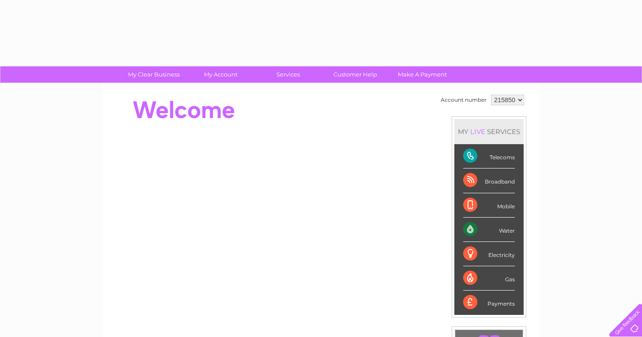  Describe the element at coordinates (489, 229) in the screenshot. I see `div: Water` at that location.